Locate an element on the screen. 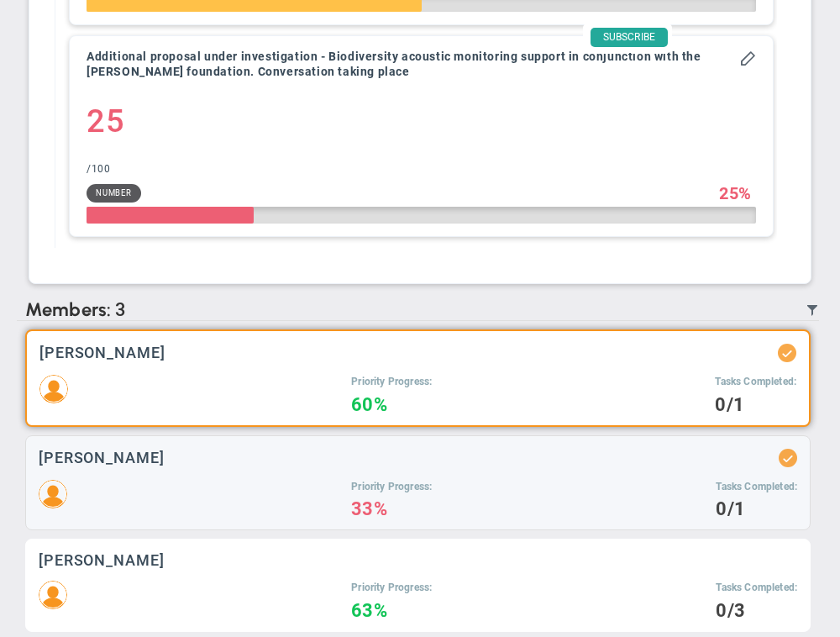 The image size is (840, 637). div: 100 is located at coordinates (421, 169).